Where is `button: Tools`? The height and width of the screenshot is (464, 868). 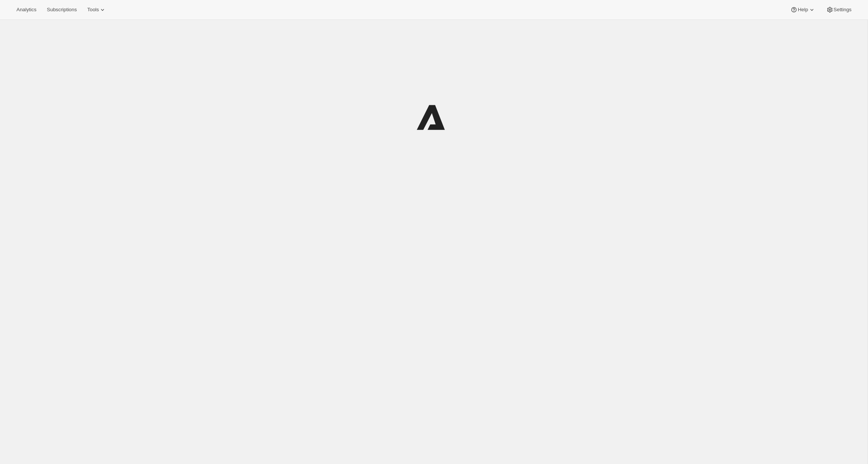
button: Tools is located at coordinates (97, 9).